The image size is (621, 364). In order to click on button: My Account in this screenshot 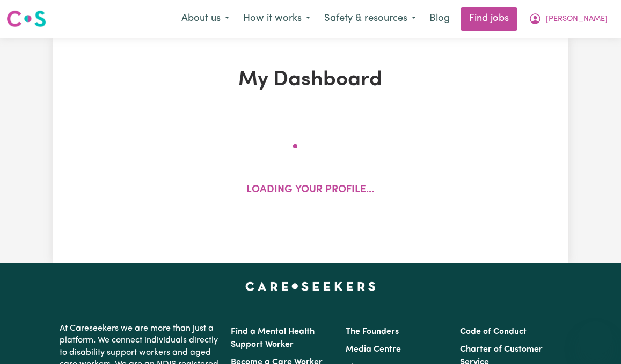, I will do `click(568, 19)`.